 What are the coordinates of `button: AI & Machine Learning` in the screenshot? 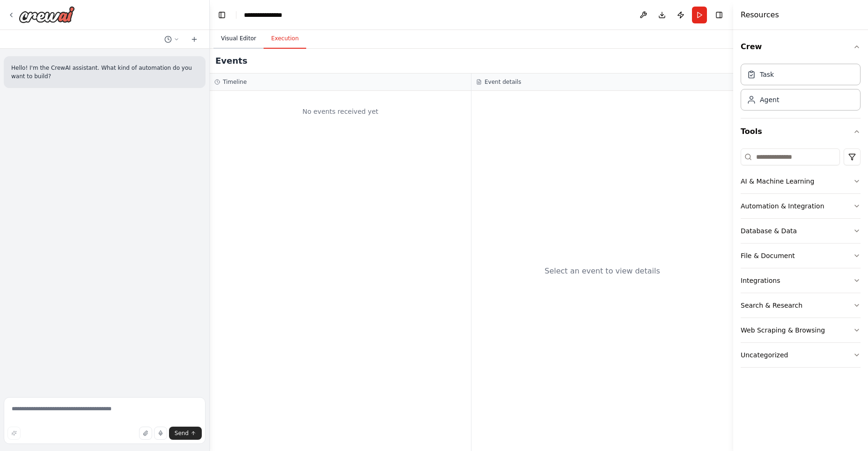 It's located at (801, 181).